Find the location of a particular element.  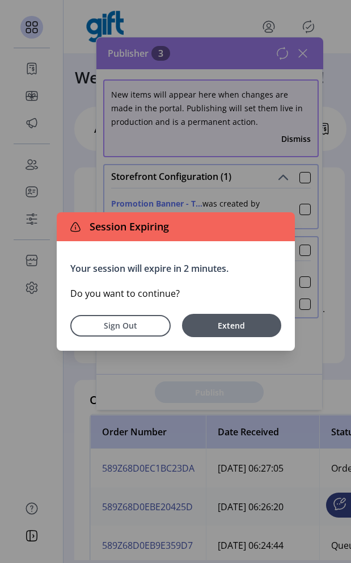

p: Do you want to continue? is located at coordinates (176, 294).